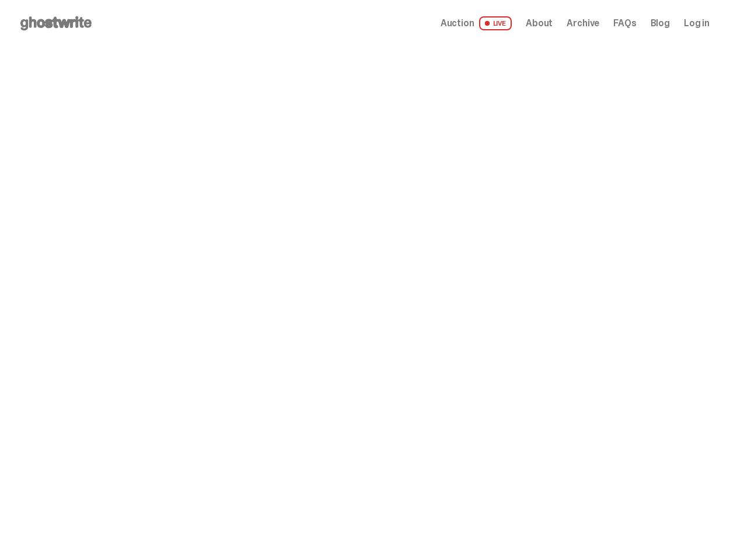 The height and width of the screenshot is (560, 737). What do you see at coordinates (495, 23) in the screenshot?
I see `span: LIVE` at bounding box center [495, 23].